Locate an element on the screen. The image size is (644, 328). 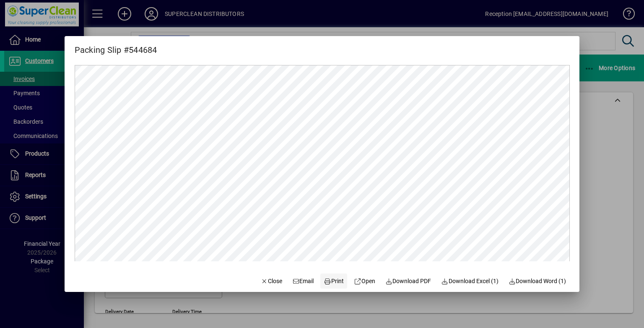
span: Close is located at coordinates (272, 281).